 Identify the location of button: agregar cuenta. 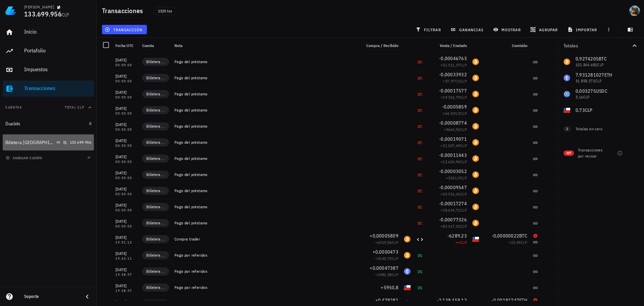
(25, 158).